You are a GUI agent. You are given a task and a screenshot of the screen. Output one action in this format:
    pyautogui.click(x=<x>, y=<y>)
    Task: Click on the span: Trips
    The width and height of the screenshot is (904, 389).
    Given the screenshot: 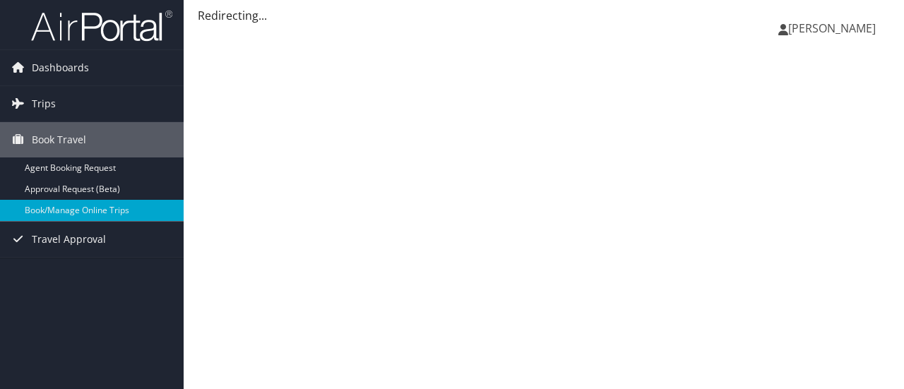 What is the action you would take?
    pyautogui.click(x=44, y=104)
    